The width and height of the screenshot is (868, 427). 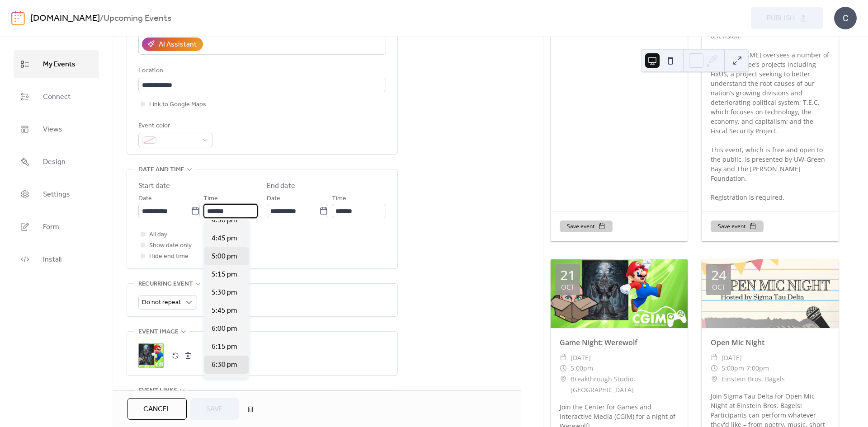 What do you see at coordinates (154, 186) in the screenshot?
I see `div: Start date` at bounding box center [154, 186].